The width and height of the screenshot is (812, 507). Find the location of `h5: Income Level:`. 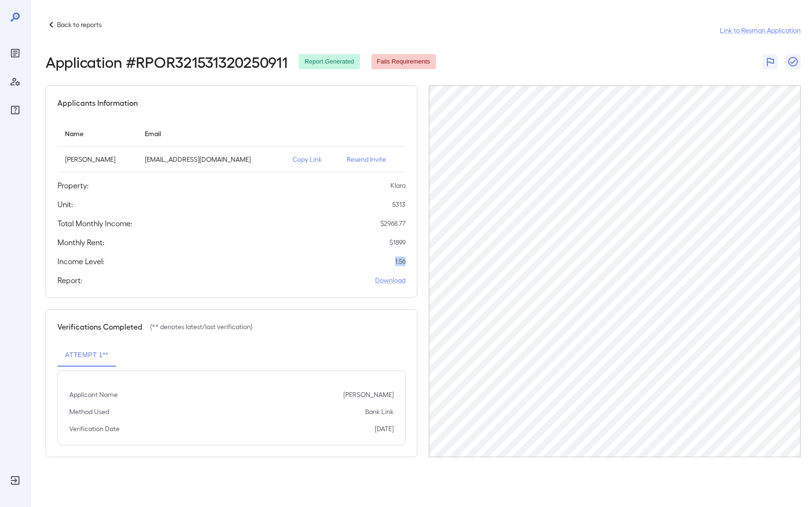

h5: Income Level: is located at coordinates (81, 262).